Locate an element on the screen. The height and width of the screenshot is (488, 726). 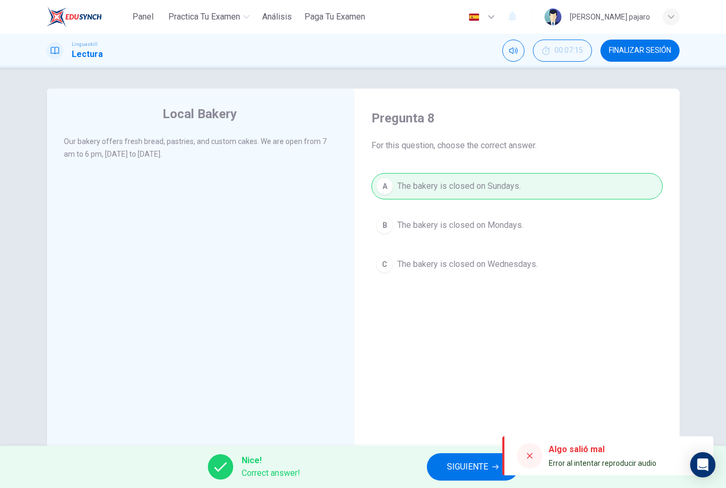
img: es is located at coordinates (474, 17).